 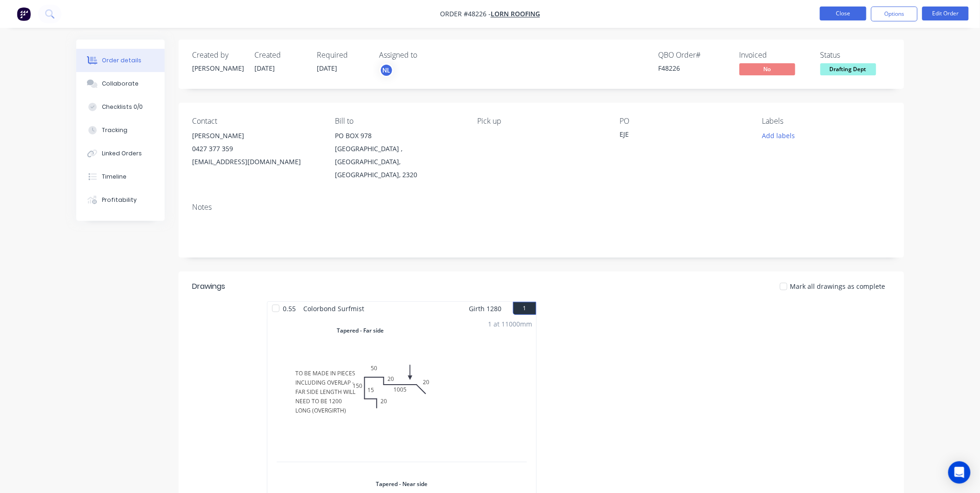 What do you see at coordinates (343, 55) in the screenshot?
I see `div: Required` at bounding box center [343, 55].